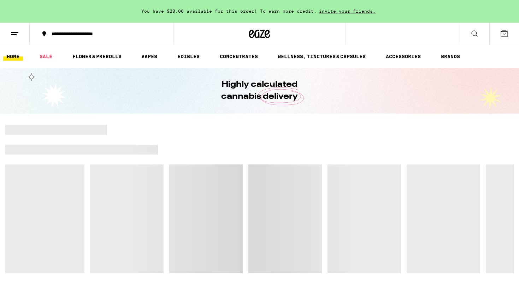 The width and height of the screenshot is (519, 283). What do you see at coordinates (403, 57) in the screenshot?
I see `a: ACCESSORIES` at bounding box center [403, 57].